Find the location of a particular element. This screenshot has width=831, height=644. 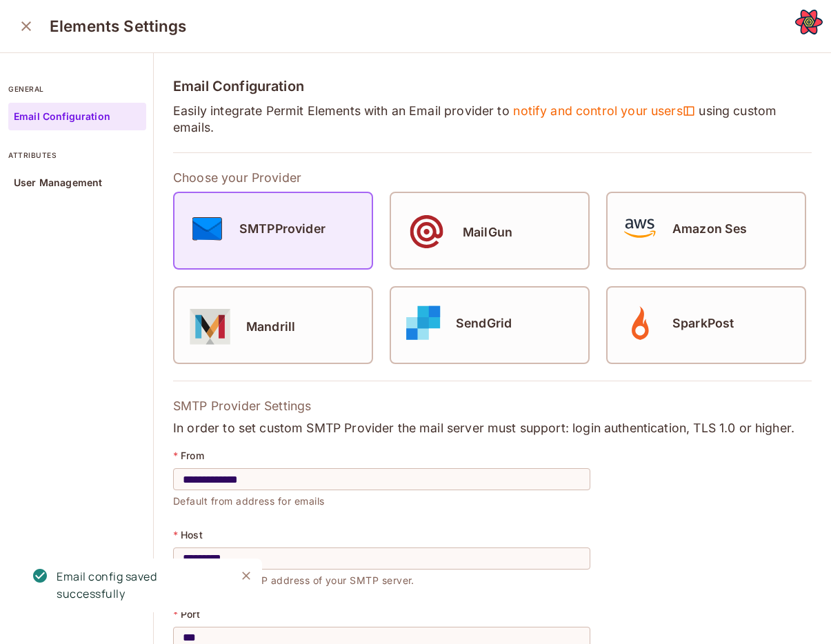

h5: Amazon Ses is located at coordinates (710, 229).